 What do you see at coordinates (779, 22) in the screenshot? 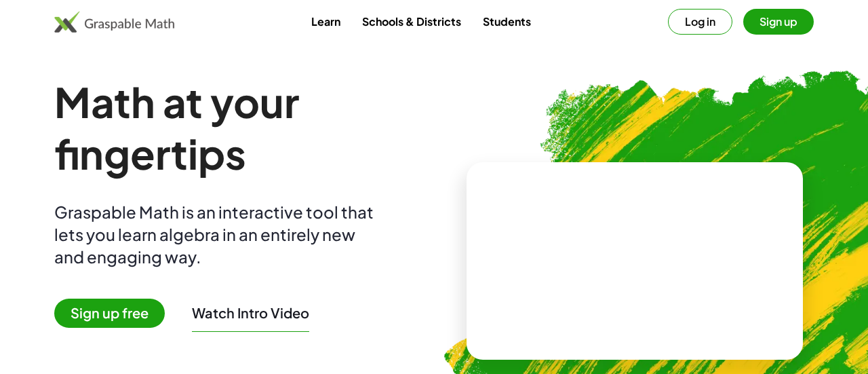
I see `button: Sign up` at bounding box center [779, 22].